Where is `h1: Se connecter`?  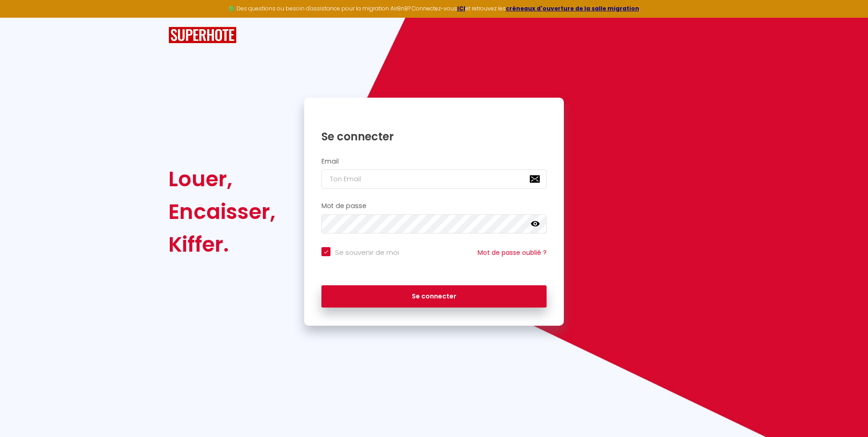 h1: Se connecter is located at coordinates (434, 136).